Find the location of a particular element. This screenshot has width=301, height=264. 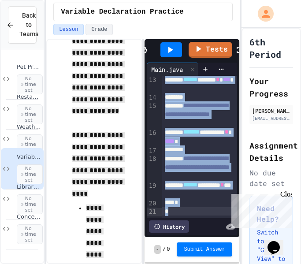

span: Pet Profile Fix is located at coordinates (29, 67).